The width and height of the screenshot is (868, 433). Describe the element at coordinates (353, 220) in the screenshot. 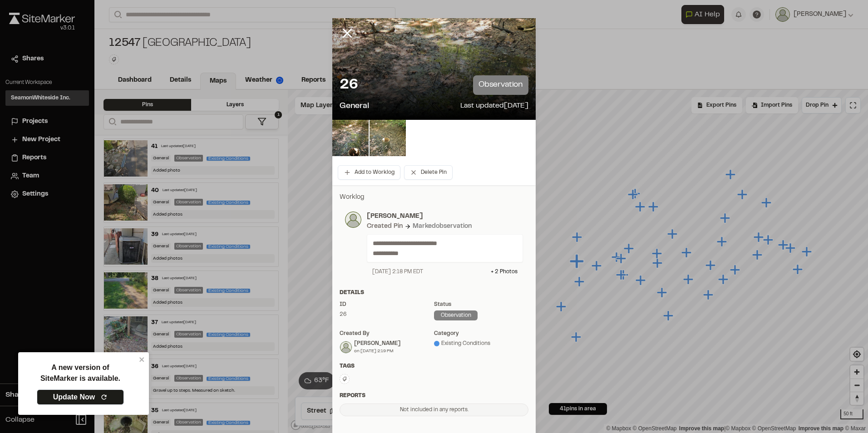

I see `img: photo` at that location.